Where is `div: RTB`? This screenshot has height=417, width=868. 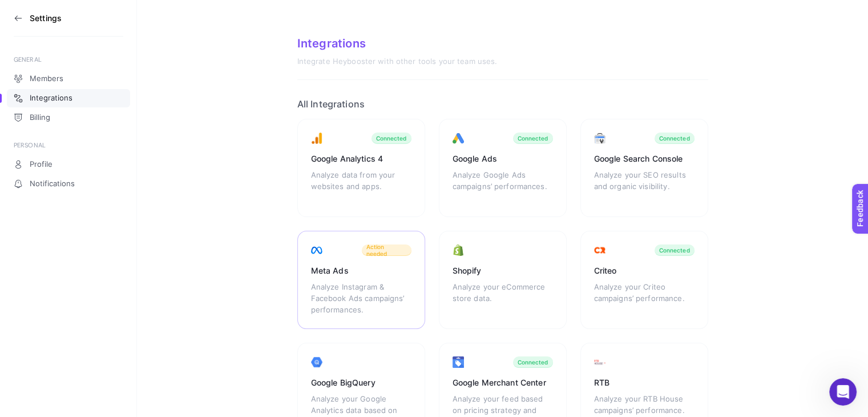
div: RTB is located at coordinates (644, 383).